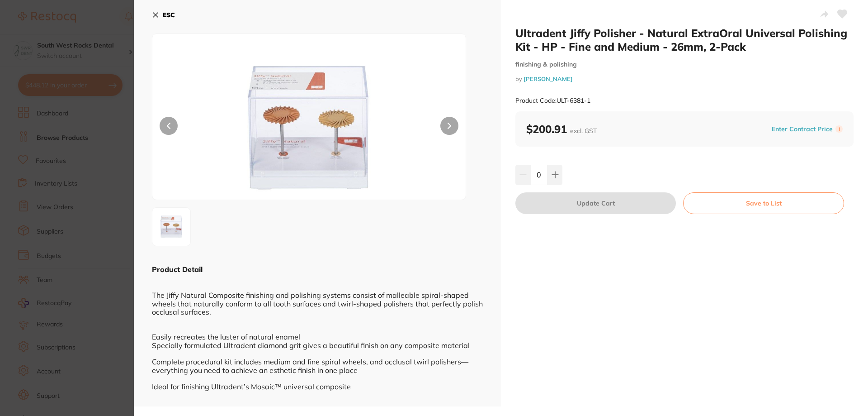 Image resolution: width=868 pixels, height=416 pixels. Describe the element at coordinates (318, 336) in the screenshot. I see `div: The Jiffy Natural Composite finishing and polishing systems consist of malleable spiral-shaped wh...` at that location.